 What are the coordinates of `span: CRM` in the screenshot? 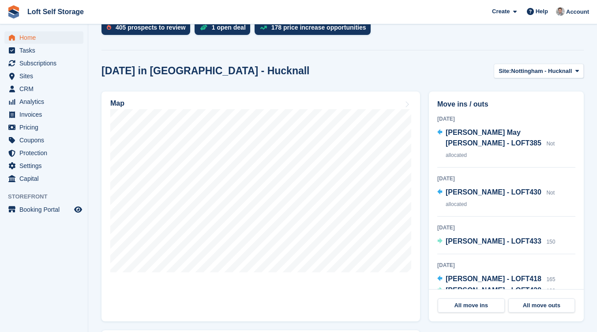 It's located at (46, 89).